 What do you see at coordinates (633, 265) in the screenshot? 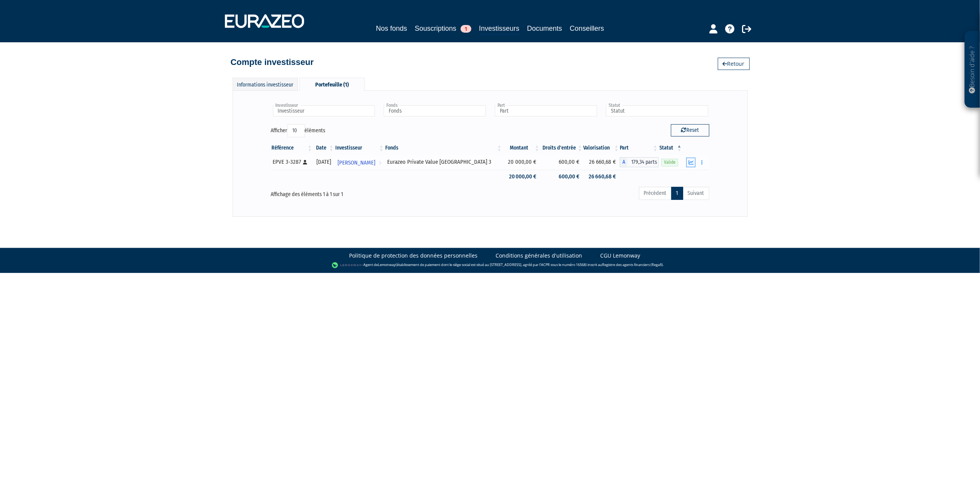
I see `a: Registre des agents financiers (Regafi)` at bounding box center [633, 265].